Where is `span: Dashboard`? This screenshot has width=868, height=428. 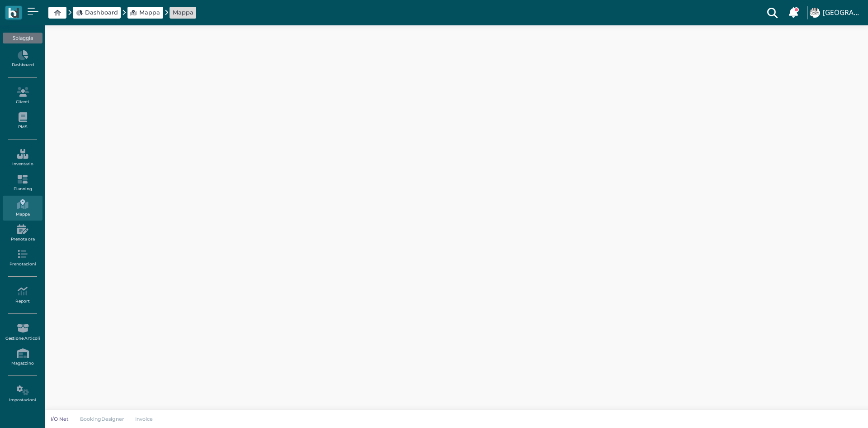
span: Dashboard is located at coordinates (101, 12).